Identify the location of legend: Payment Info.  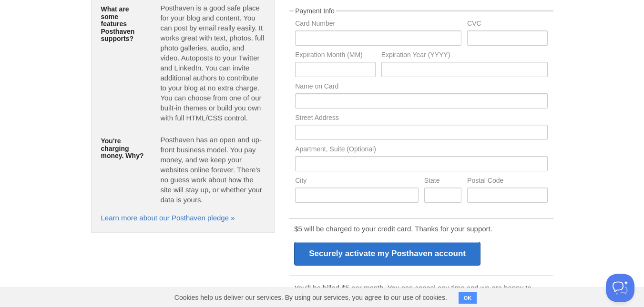
(315, 11).